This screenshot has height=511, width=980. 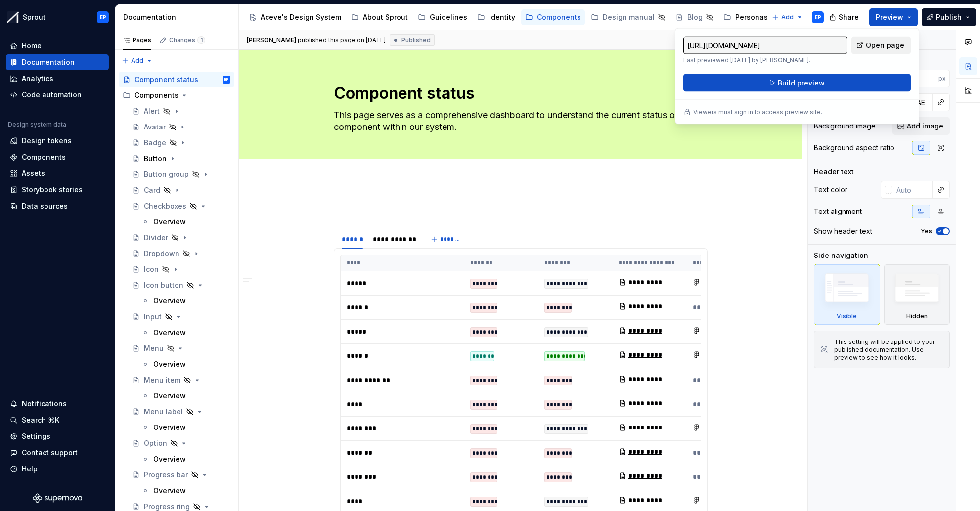 I want to click on a: Guidelines, so click(x=442, y=17).